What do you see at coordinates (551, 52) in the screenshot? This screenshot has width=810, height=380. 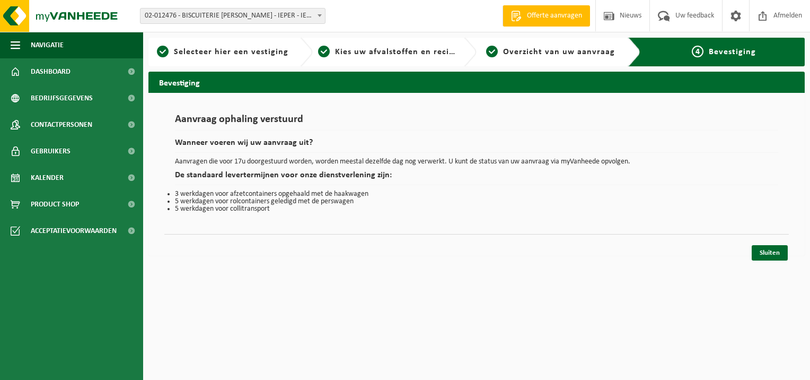 I see `a: 3Overzicht van uw aanvraag` at bounding box center [551, 52].